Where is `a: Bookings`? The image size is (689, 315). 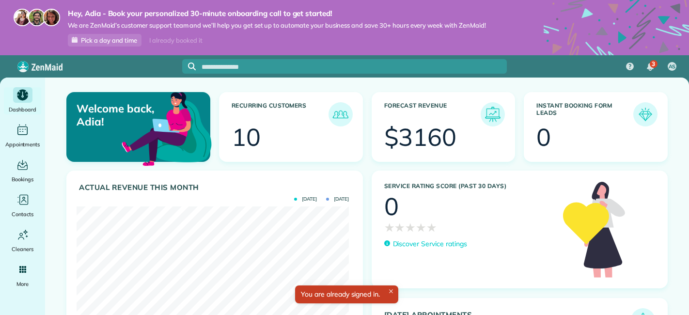
a: Bookings is located at coordinates (22, 171).